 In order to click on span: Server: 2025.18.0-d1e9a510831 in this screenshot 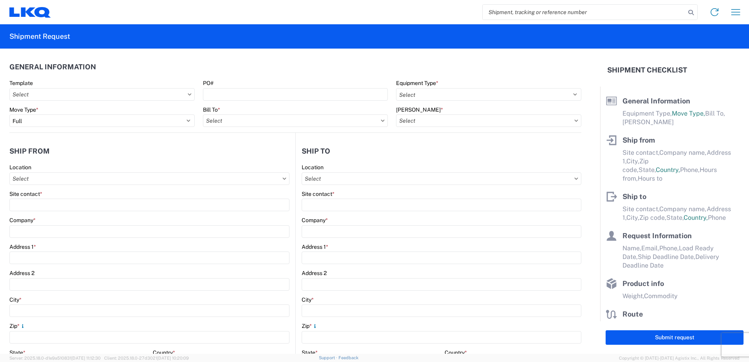, I will do `click(55, 358)`.